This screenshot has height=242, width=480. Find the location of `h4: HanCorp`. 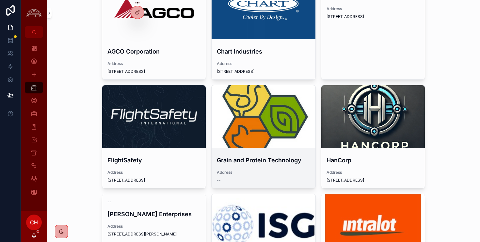

h4: HanCorp is located at coordinates (374, 160).